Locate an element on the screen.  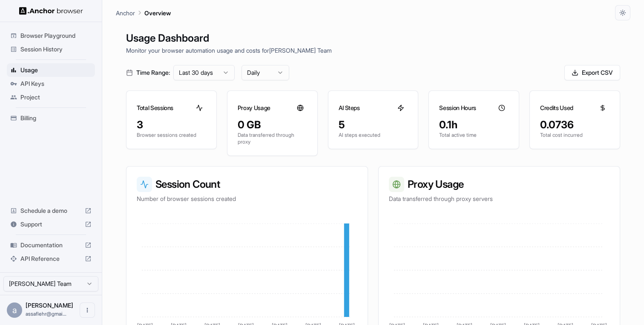
span: Billing is located at coordinates (56, 119).